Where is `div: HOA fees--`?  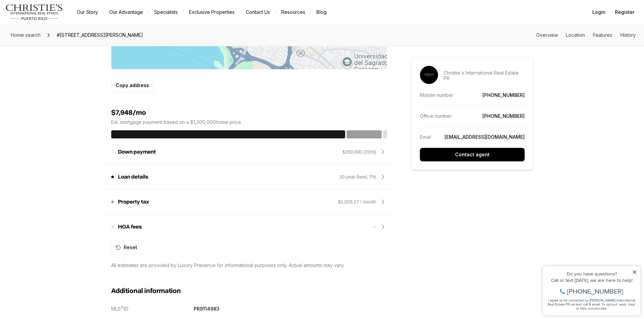 div: HOA fees-- is located at coordinates (249, 227).